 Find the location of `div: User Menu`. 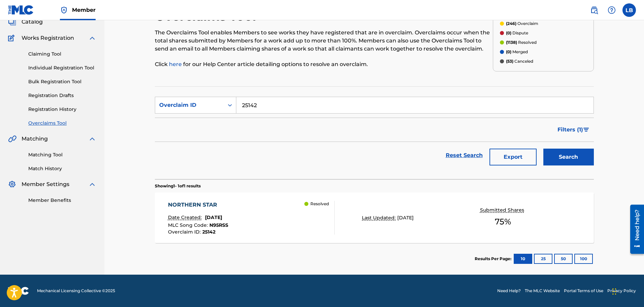

div: User Menu is located at coordinates (629, 10).